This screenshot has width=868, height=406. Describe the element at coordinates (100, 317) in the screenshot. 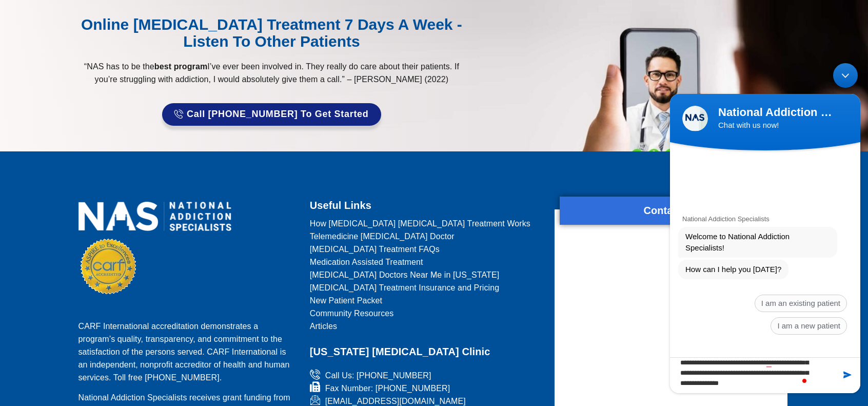

I see `textarea: To enrich screen reader interactions, please activate Accessibility in Grammarly extension settings` at that location.